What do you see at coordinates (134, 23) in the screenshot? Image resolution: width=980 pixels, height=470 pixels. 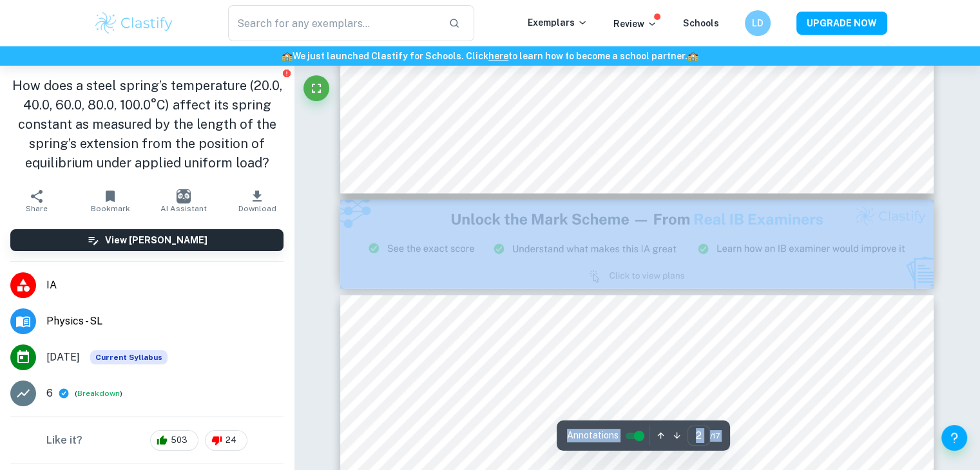 I see `img: Clastify logo` at bounding box center [134, 23].